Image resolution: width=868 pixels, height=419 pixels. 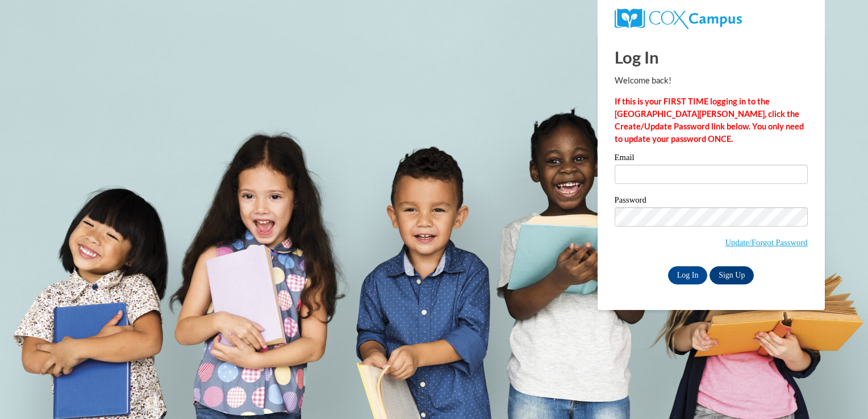 What do you see at coordinates (688, 276) in the screenshot?
I see `input: Log In` at bounding box center [688, 276].